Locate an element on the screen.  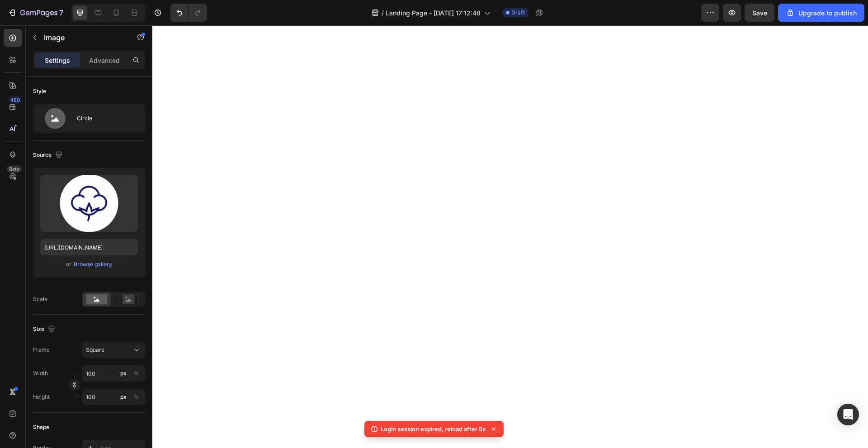
span: or is located at coordinates (69, 265).